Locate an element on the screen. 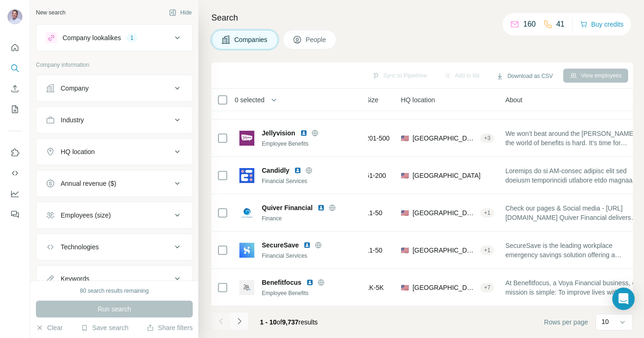 The height and width of the screenshot is (338, 644). span: HQ location is located at coordinates (418, 100).